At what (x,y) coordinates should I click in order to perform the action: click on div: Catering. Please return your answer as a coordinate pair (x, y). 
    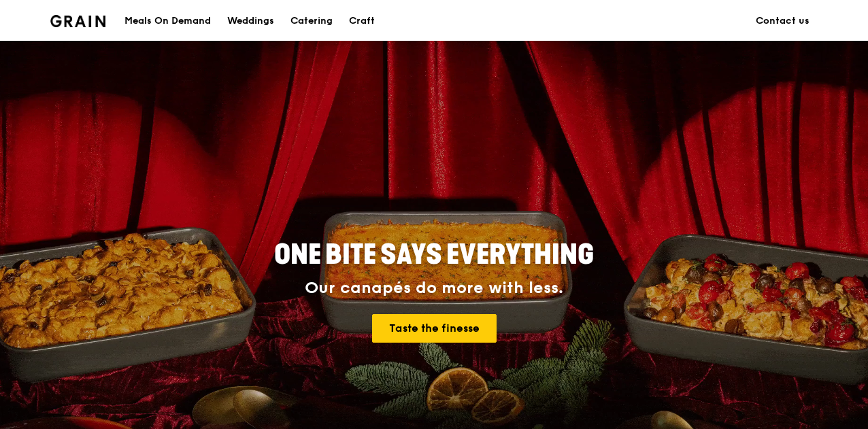
    Looking at the image, I should click on (312, 21).